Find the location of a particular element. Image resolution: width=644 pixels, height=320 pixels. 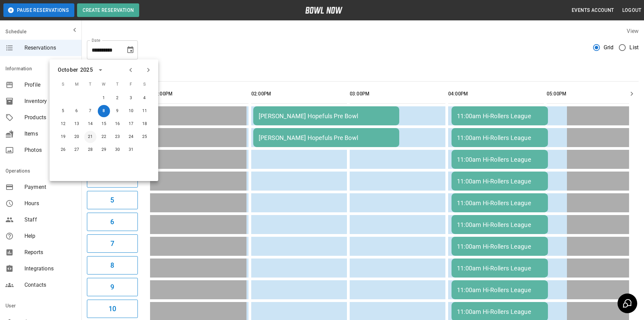

span: Products is located at coordinates (50, 117).